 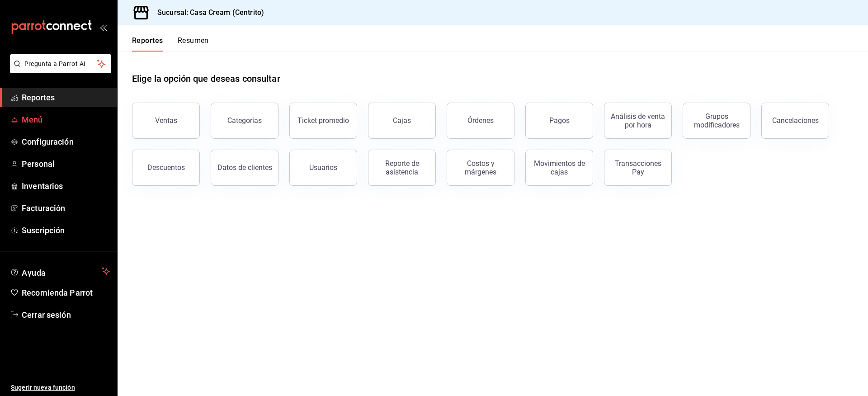 What do you see at coordinates (245, 120) in the screenshot?
I see `div: Categorías` at bounding box center [245, 120].